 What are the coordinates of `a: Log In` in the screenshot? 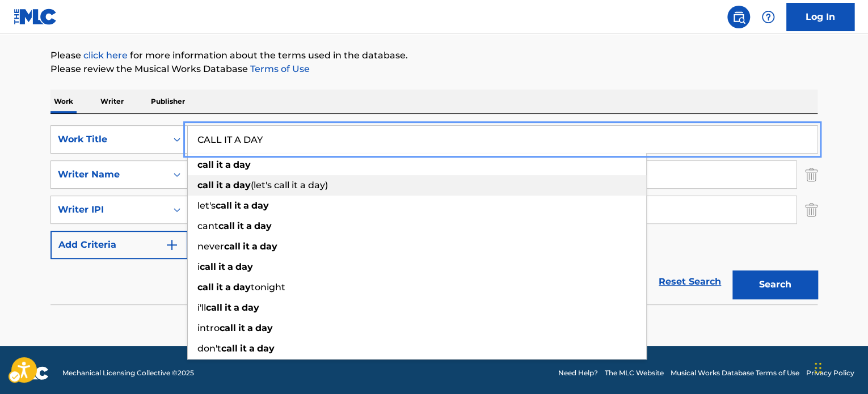 It's located at (821, 17).